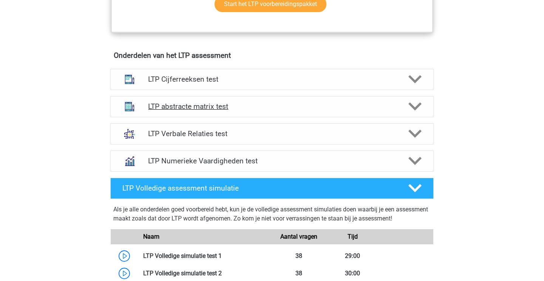  I want to click on a: abstracte matrices LTP abstracte matrix test, so click(272, 107).